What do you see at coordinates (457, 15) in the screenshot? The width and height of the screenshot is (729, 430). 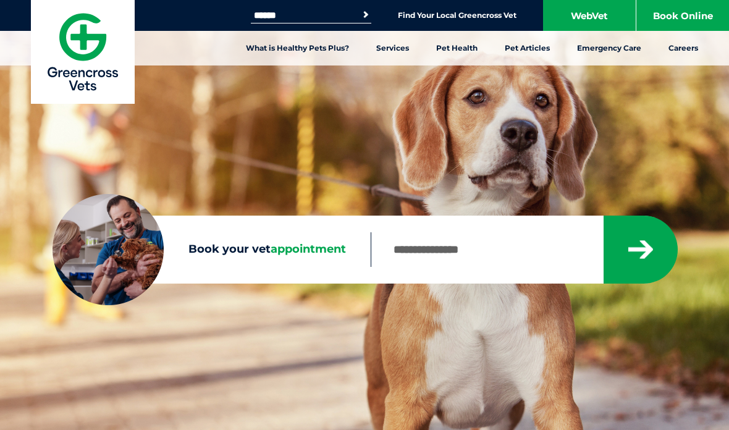 I see `a: Find Your Local Greencross Vet` at bounding box center [457, 15].